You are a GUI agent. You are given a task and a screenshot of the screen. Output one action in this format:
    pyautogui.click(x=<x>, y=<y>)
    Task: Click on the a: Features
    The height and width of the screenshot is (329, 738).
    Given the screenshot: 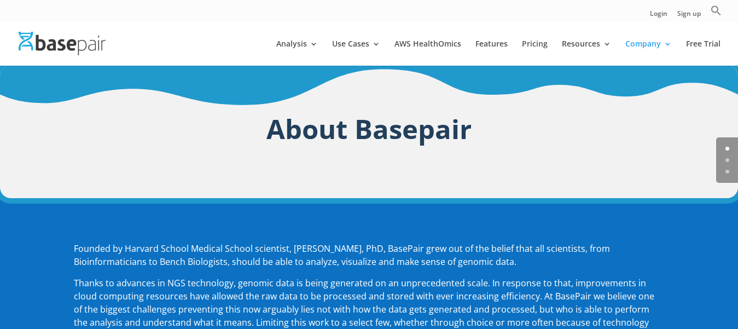 What is the action you would take?
    pyautogui.click(x=491, y=52)
    